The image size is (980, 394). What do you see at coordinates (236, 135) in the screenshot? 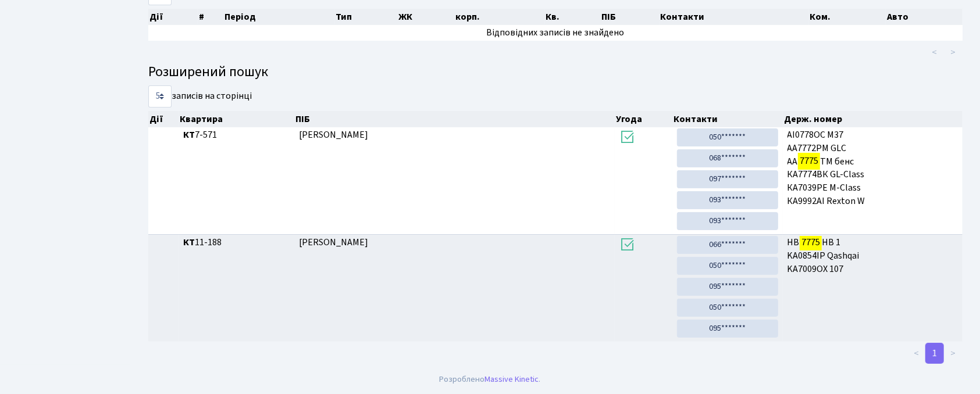
I see `span: 7-571` at bounding box center [236, 135].